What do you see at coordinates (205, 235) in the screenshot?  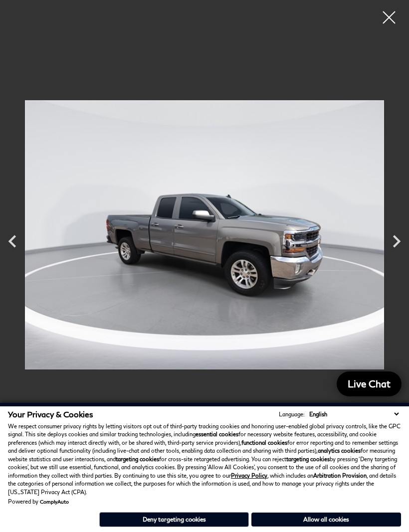 I see `img: Used 2017 Pepperdust Metallic Chevrolet LT image 2` at bounding box center [205, 235].